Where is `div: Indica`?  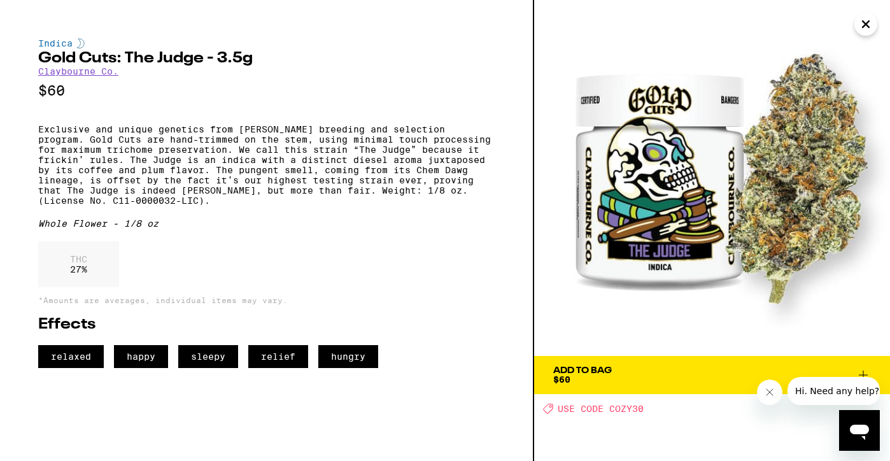 div: Indica is located at coordinates (266, 43).